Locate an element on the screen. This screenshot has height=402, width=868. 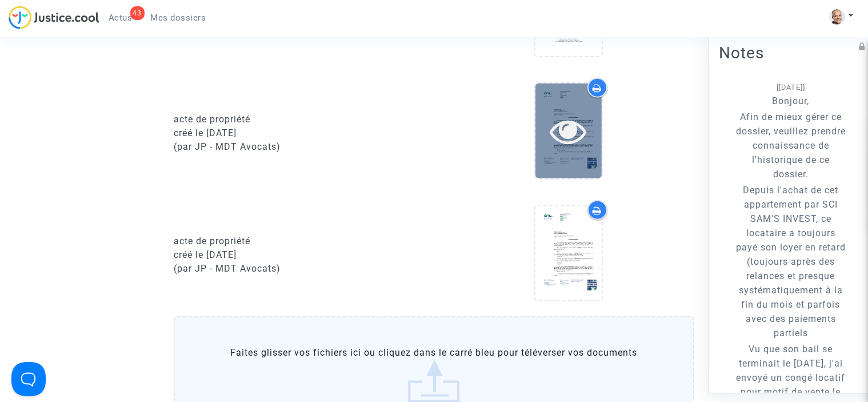
img: ACg8ocKZU31xno-LpBqyWwI6qQfhaET-15XAm_d3fkRpZRSuTkJYLxqnFA=s96-c is located at coordinates (837, 17).